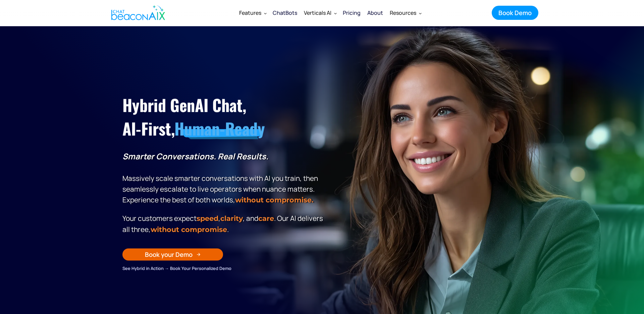 Image resolution: width=644 pixels, height=314 pixels. Describe the element at coordinates (232, 218) in the screenshot. I see `span: clarity` at that location.